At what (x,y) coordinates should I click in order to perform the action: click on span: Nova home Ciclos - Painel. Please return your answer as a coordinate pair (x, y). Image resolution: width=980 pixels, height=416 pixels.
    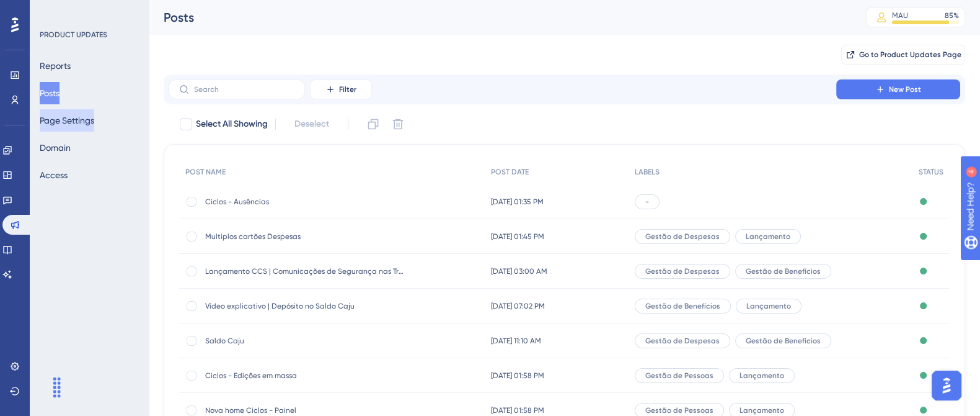
    Looking at the image, I should click on (304, 410).